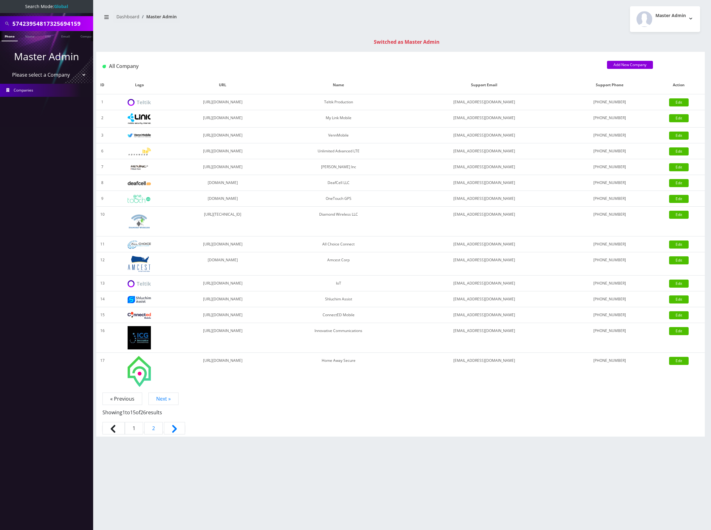 Image resolution: width=711 pixels, height=530 pixels. Describe the element at coordinates (102, 151) in the screenshot. I see `td: 6` at that location.